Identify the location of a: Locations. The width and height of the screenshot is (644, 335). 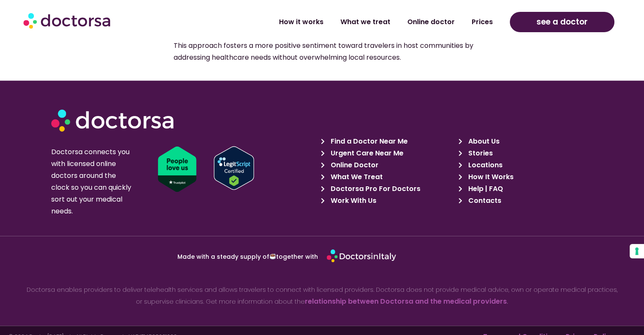
(525, 165).